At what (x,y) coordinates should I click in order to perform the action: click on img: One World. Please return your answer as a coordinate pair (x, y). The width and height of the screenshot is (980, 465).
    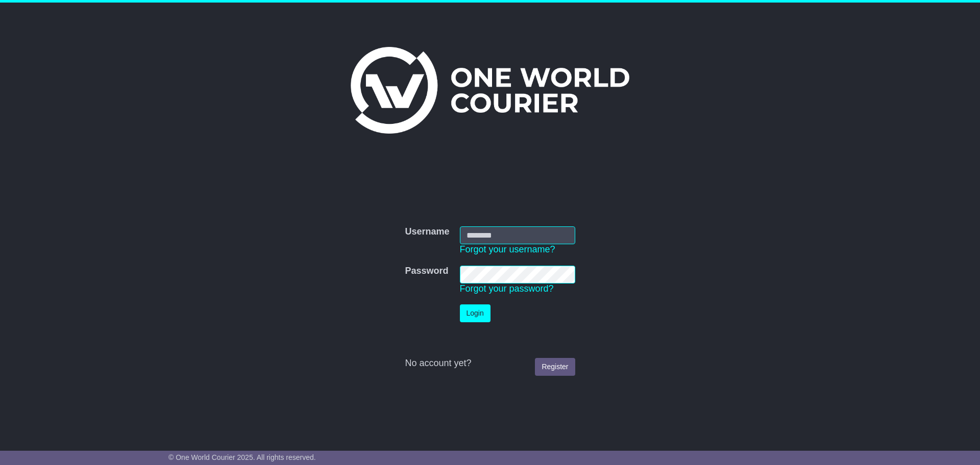
    Looking at the image, I should click on (490, 90).